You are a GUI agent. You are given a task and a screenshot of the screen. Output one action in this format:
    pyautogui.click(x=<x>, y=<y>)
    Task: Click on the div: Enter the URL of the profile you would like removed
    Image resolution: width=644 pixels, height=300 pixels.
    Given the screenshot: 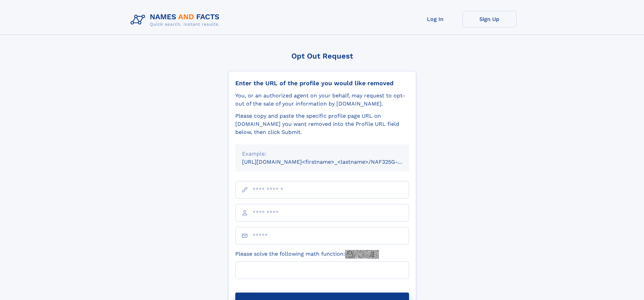 What is the action you would take?
    pyautogui.click(x=322, y=83)
    